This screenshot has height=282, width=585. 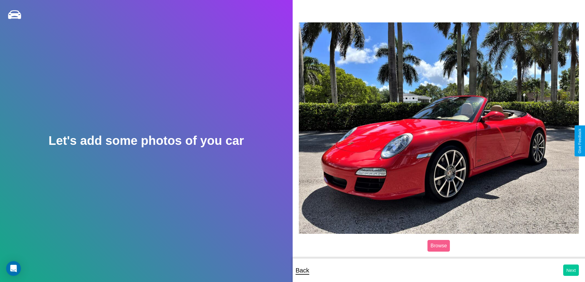 What do you see at coordinates (14, 269) in the screenshot?
I see `div: Open Intercom Messenger` at bounding box center [14, 269].